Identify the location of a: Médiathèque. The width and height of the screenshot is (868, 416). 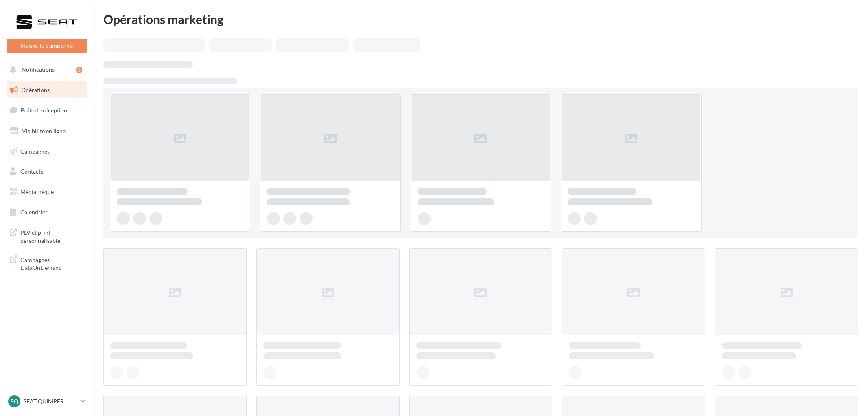
(47, 192).